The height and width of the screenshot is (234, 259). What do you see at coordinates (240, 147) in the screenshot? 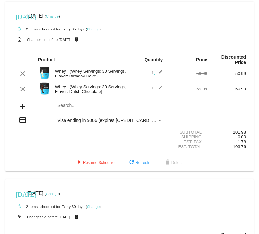
I see `span: 103.76` at bounding box center [240, 147].